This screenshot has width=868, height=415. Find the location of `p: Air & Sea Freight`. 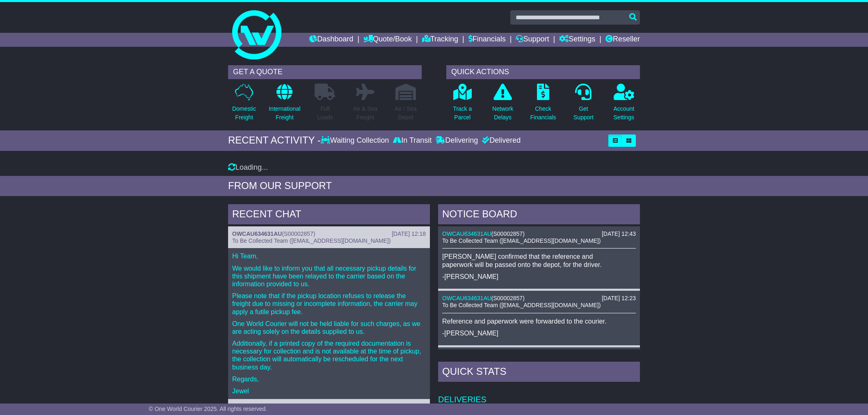

p: Air & Sea Freight is located at coordinates (365, 113).